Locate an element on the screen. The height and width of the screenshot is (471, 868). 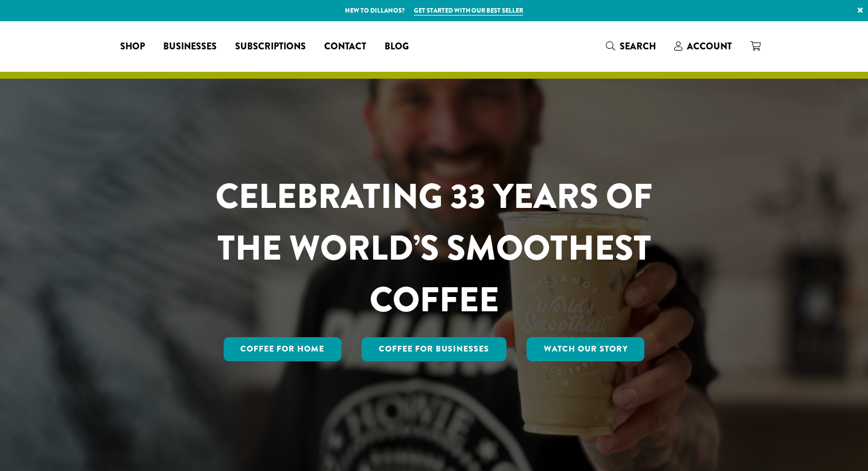
a: Coffee For Businesses is located at coordinates (434, 349).